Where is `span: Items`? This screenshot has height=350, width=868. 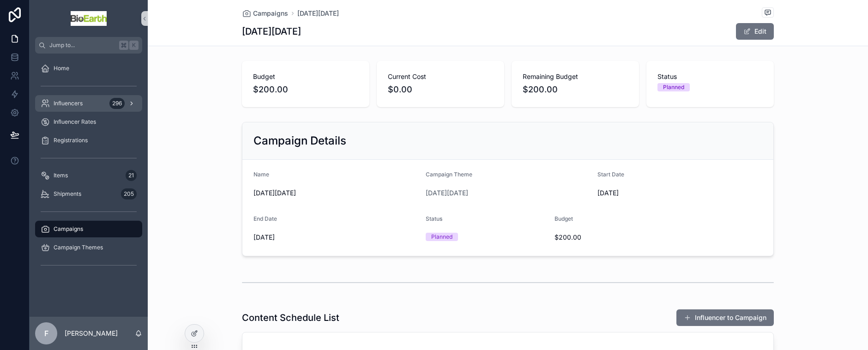 span: Items is located at coordinates (61, 176).